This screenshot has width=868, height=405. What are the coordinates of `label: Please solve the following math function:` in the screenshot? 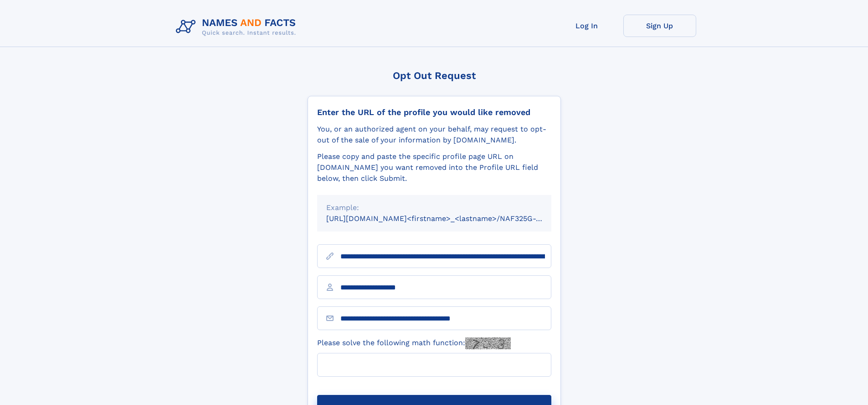 It's located at (414, 343).